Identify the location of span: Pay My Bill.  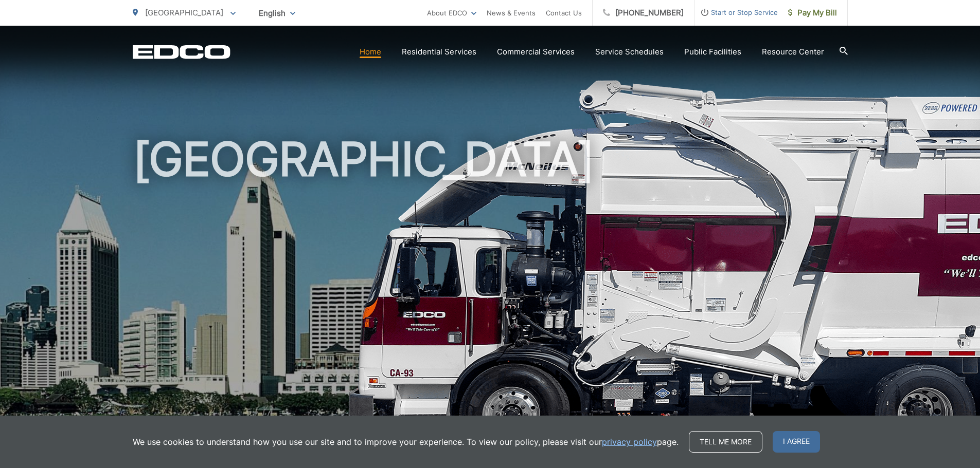
(812, 13).